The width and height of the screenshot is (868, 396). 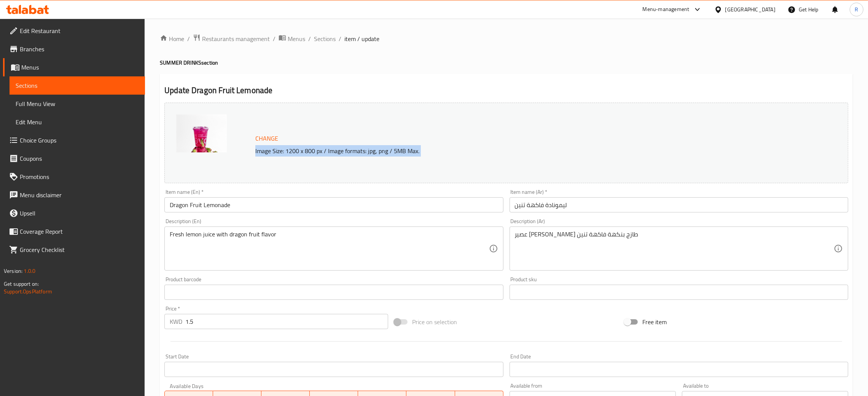 What do you see at coordinates (506, 63) in the screenshot?
I see `h4: SUMMER DRINKS section` at bounding box center [506, 63].